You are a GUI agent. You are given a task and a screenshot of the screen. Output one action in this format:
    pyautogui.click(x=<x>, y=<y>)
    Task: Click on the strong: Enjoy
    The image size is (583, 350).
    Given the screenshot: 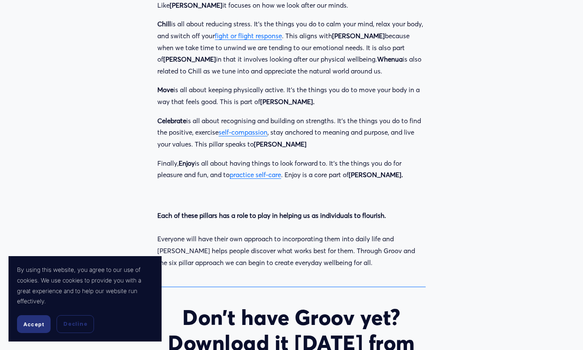 What is the action you would take?
    pyautogui.click(x=187, y=163)
    